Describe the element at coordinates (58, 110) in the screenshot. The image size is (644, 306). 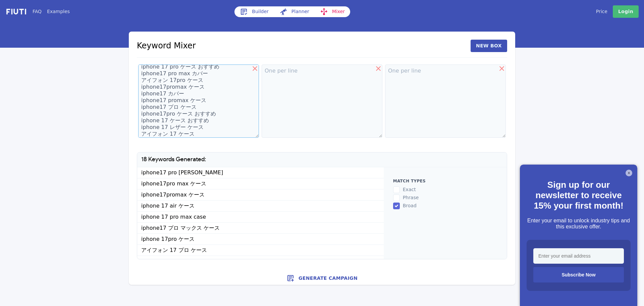
I see `button: Subscribe Now` at that location.